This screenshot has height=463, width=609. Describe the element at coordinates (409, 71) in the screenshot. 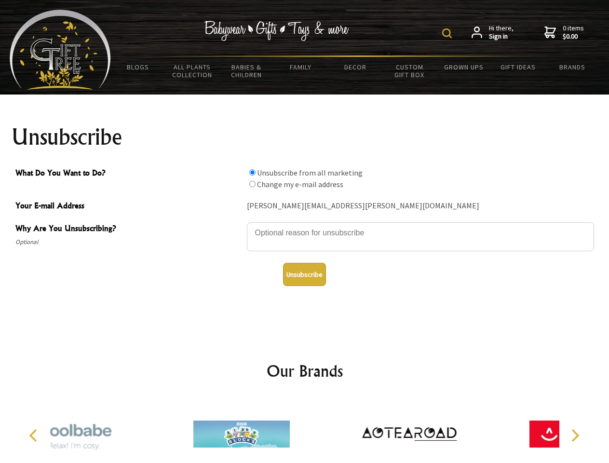

I see `a: Custom Gift Box` at that location.